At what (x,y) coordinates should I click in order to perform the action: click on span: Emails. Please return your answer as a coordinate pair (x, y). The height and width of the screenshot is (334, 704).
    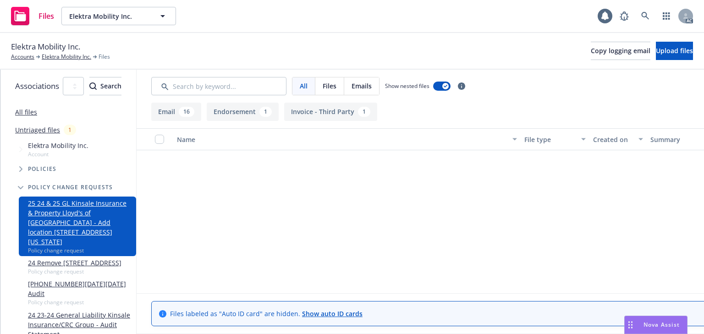
    Looking at the image, I should click on (362, 86).